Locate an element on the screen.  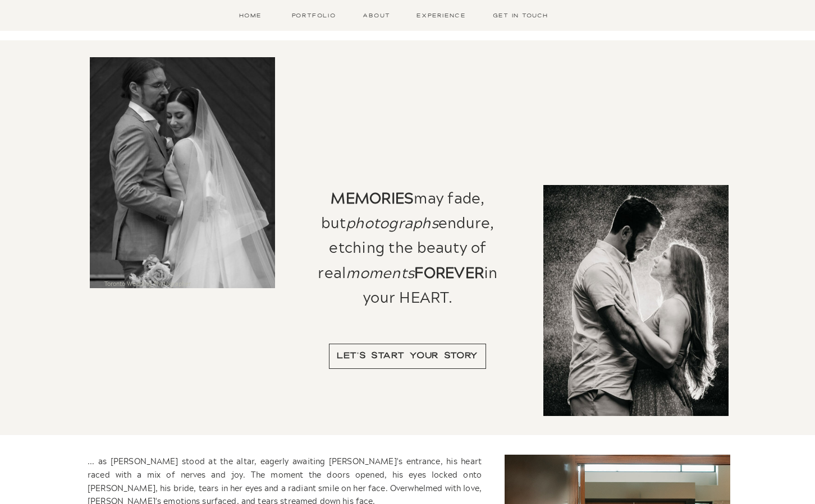
i: photographs is located at coordinates (392, 222).